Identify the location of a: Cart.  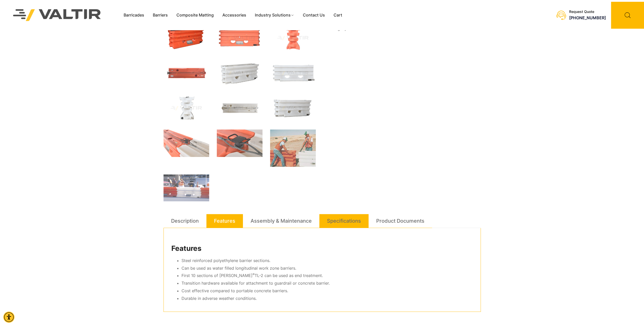
(337, 15).